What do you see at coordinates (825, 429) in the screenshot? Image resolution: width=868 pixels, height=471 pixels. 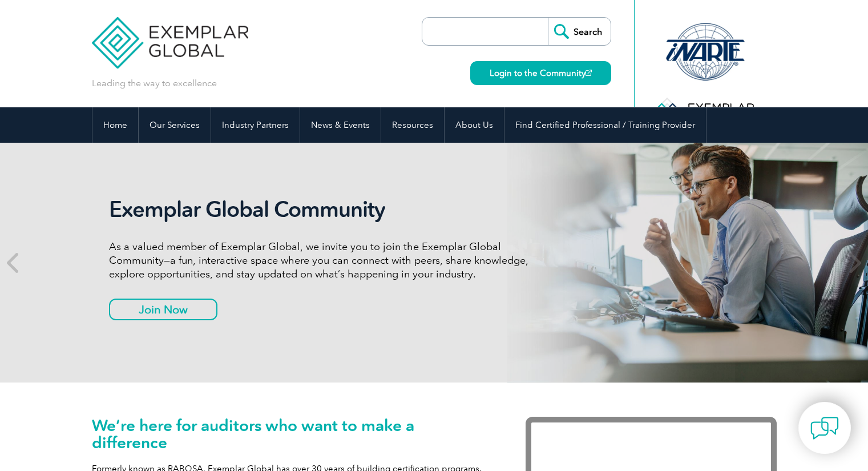 I see `img: contact-chat.png` at bounding box center [825, 429].